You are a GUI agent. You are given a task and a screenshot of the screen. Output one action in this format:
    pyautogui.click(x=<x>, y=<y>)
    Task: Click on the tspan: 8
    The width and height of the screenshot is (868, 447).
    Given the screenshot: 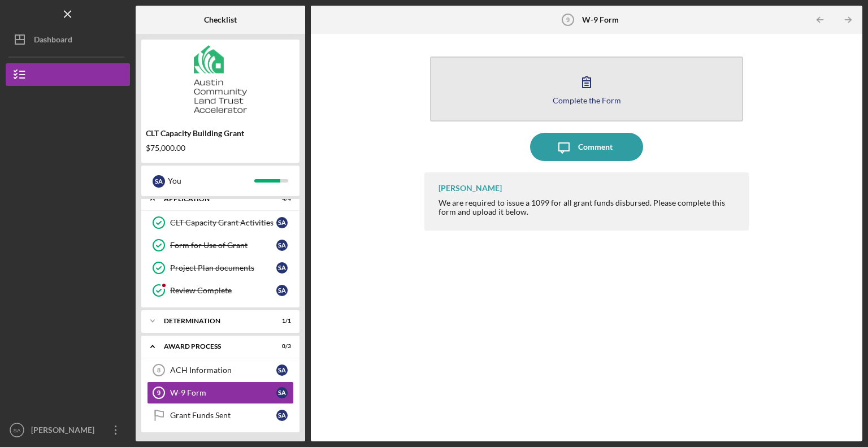 What is the action you would take?
    pyautogui.click(x=159, y=370)
    